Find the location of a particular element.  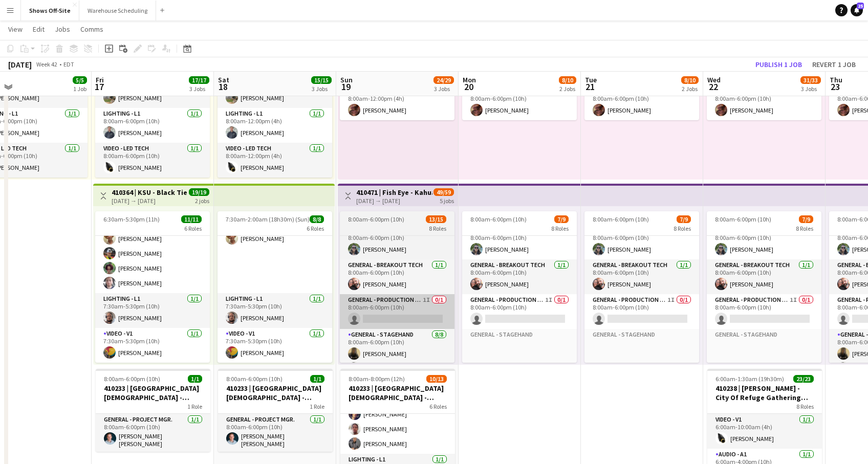

div: 2 jobs is located at coordinates (202, 200).